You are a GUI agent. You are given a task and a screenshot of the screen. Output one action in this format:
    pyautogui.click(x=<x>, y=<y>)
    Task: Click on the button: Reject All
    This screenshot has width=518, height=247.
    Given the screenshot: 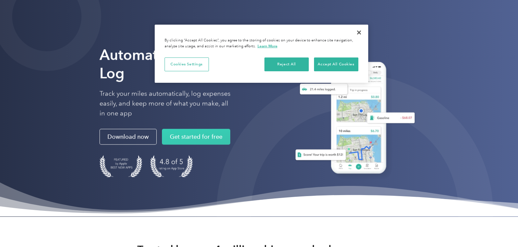 What is the action you would take?
    pyautogui.click(x=287, y=64)
    